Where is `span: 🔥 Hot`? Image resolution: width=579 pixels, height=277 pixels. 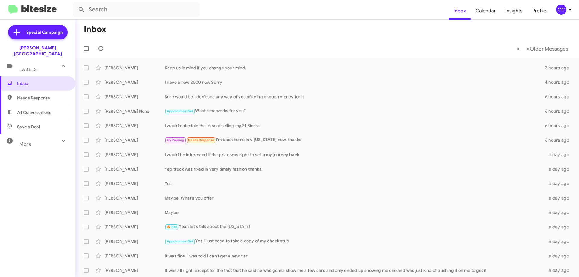
span: 🔥 Hot is located at coordinates (172, 227).